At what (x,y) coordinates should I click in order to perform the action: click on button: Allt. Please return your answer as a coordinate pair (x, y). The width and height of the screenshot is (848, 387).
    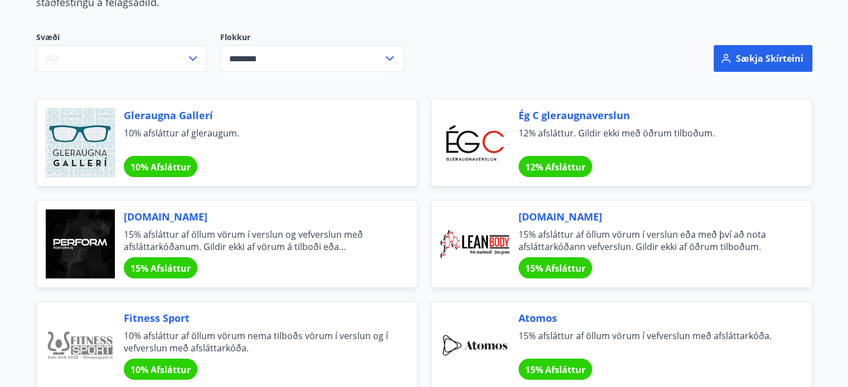
    Looking at the image, I should click on (122, 59).